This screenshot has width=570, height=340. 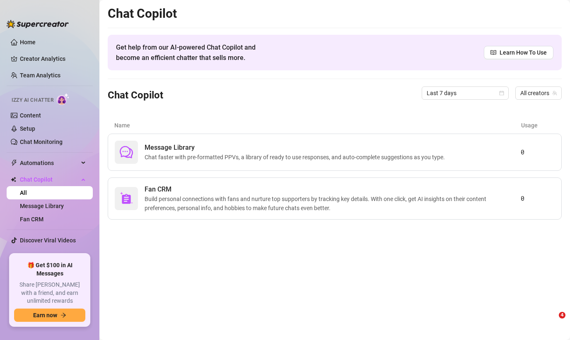 I want to click on a: All, so click(x=23, y=193).